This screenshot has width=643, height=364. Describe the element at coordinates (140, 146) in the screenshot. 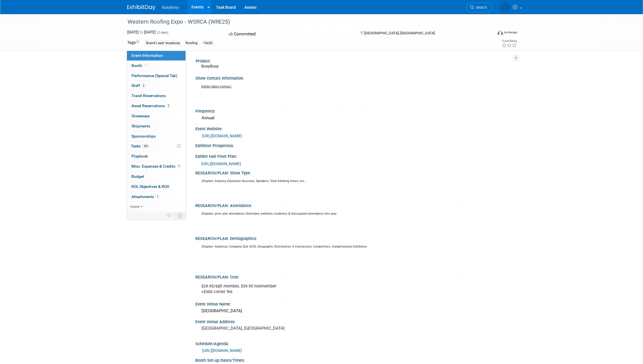

I see `span: Tasks` at that location.